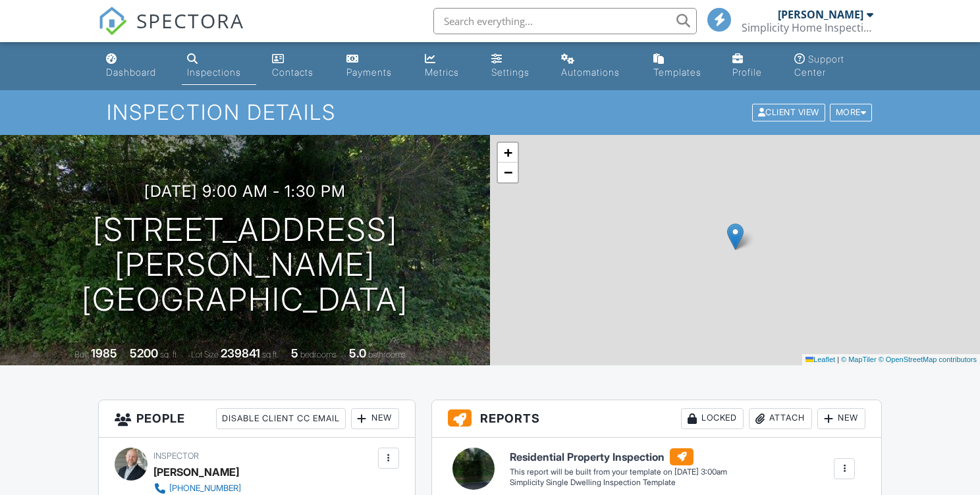 The height and width of the screenshot is (495, 980). Describe the element at coordinates (299, 66) in the screenshot. I see `a: Contacts` at that location.